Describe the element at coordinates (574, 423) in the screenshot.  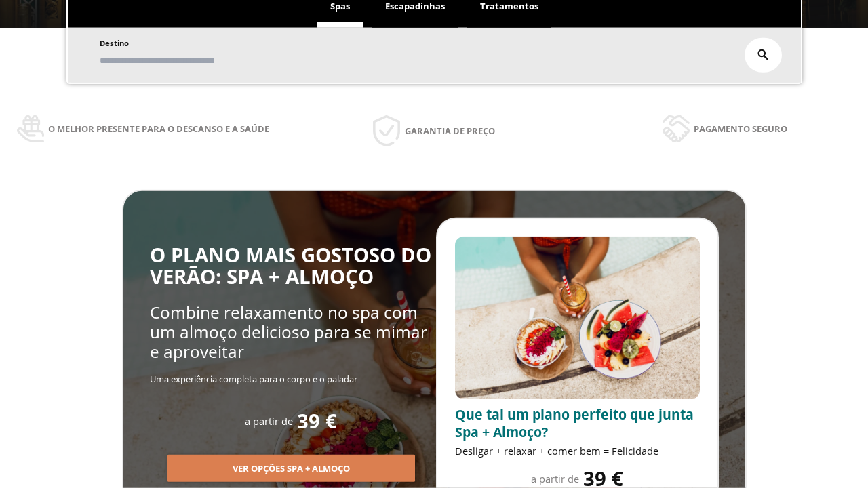
I see `span: Que tal um plano perfeito que junta Spa + Almoço?` at that location.